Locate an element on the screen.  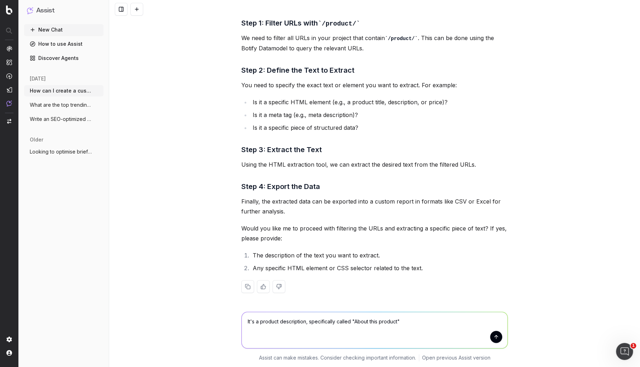
h3: Step 1: Filter URLs with is located at coordinates (375, 23).